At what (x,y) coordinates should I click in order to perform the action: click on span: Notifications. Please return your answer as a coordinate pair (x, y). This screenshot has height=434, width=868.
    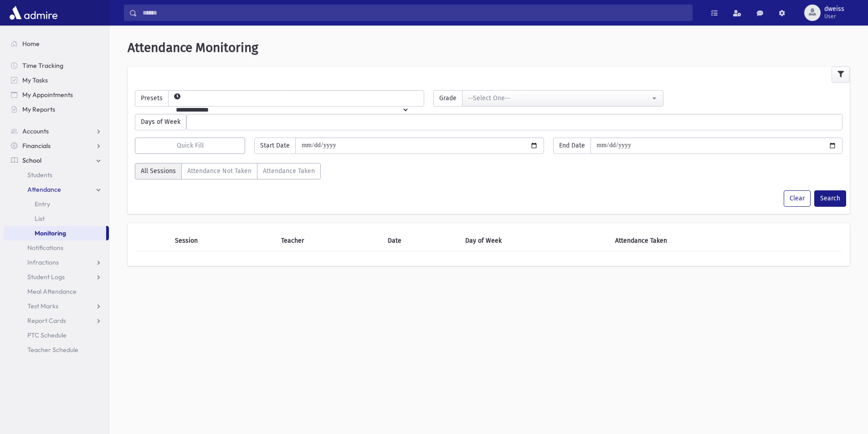
    Looking at the image, I should click on (45, 248).